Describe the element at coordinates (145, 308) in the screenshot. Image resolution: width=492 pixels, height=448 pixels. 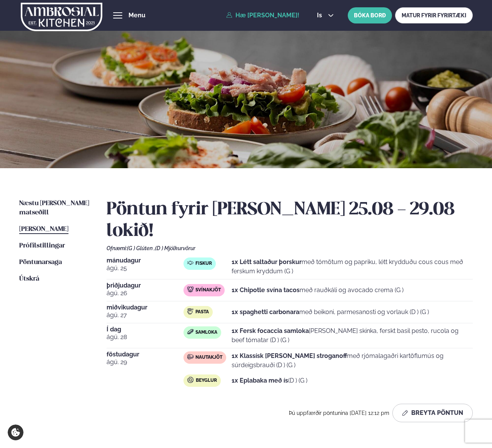
I see `span: miðvikudagur` at that location.